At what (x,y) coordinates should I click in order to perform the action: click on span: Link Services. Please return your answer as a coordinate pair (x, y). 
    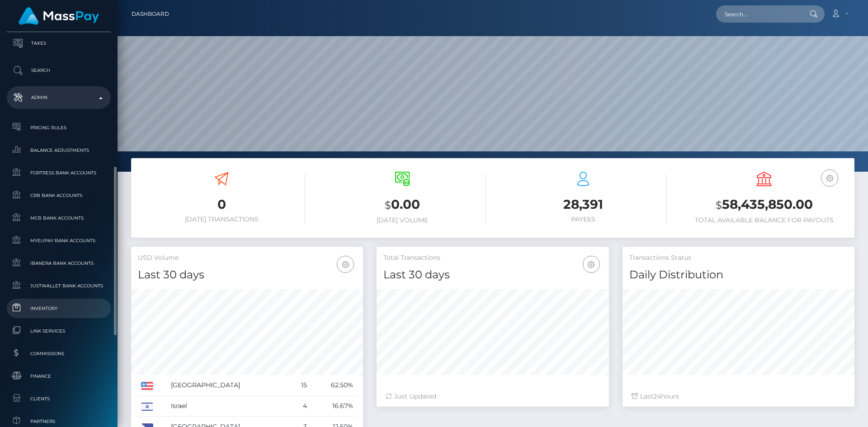
    Looking at the image, I should click on (59, 331).